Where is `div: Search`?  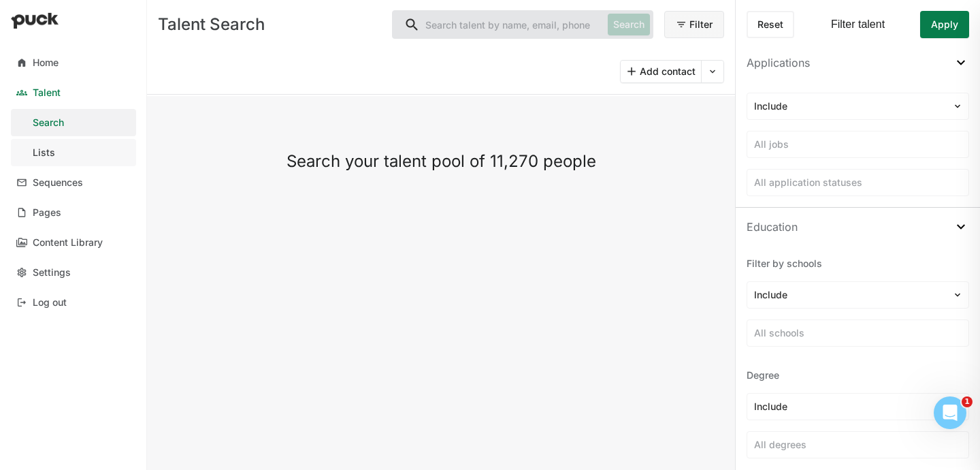 div: Search is located at coordinates (48, 123).